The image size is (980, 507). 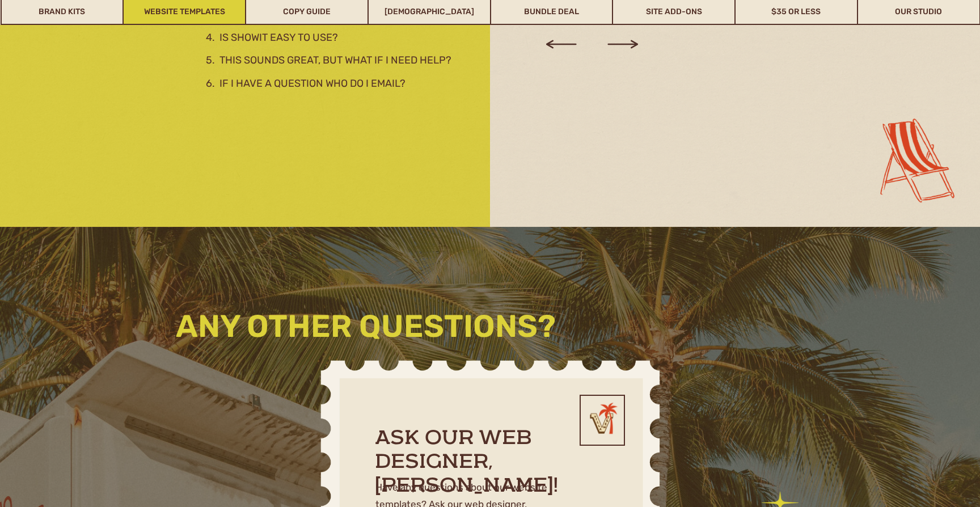 What do you see at coordinates (344, 58) in the screenshot?
I see `a: 5. This sounds great, but what if I need help?` at bounding box center [344, 58].